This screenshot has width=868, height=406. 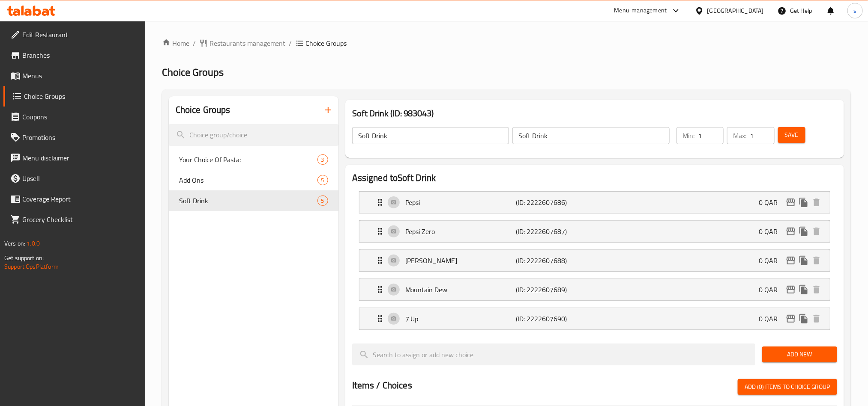 I want to click on div: Add Ons5, so click(x=254, y=180).